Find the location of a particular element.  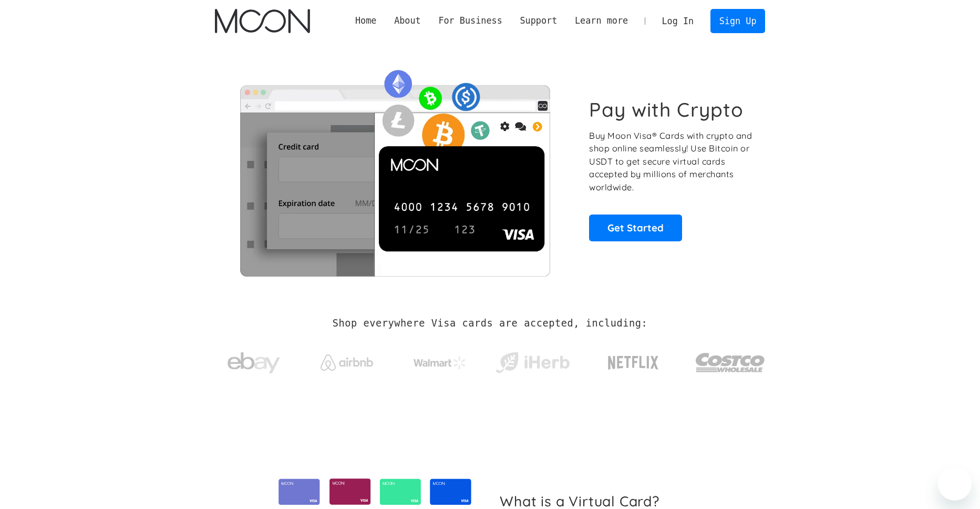

p: Buy Moon Visa® Cards with crypto and shop online seamlessly! Use Bitcoin or USDT to get secure vi... is located at coordinates (671, 162).